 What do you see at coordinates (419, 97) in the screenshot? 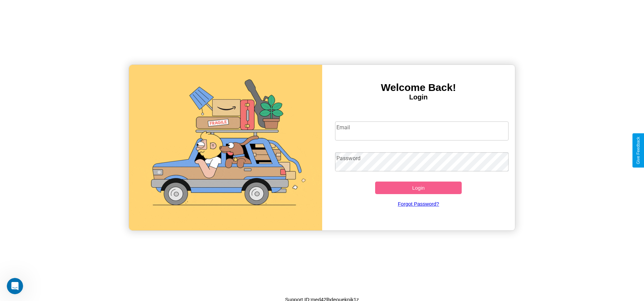
I see `h4: Login` at bounding box center [419, 97].